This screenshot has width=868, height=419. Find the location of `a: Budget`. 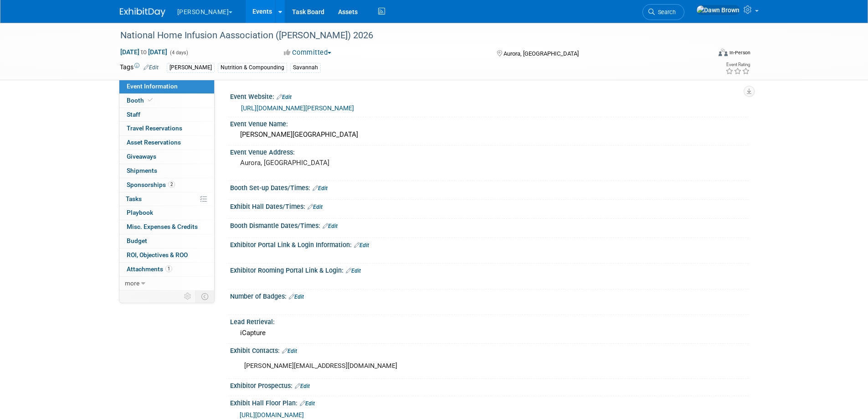

a: Budget is located at coordinates (167, 241).